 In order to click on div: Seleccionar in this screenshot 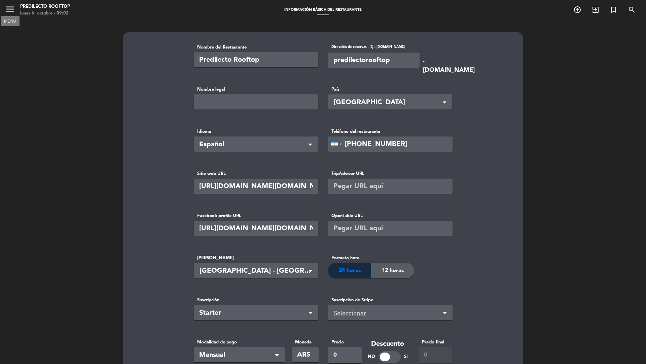, I will do `click(388, 313)`.